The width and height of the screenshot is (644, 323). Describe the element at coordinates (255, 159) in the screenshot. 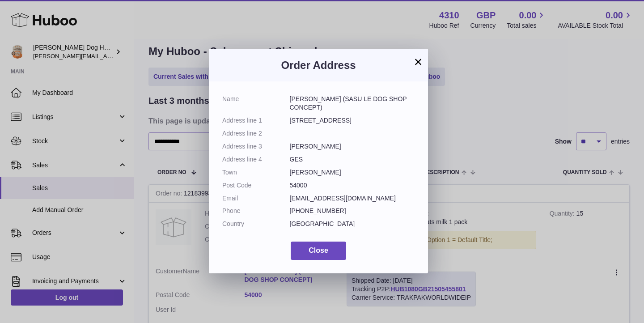

I see `dt: Address line 4` at that location.